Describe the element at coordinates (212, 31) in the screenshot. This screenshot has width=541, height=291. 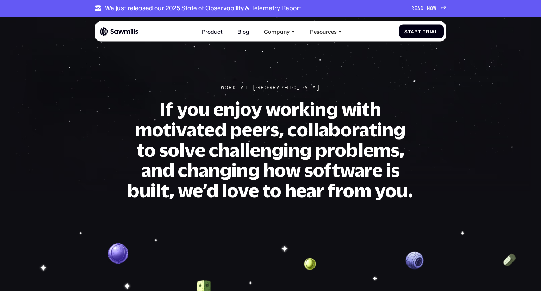
I see `a: Product` at that location.